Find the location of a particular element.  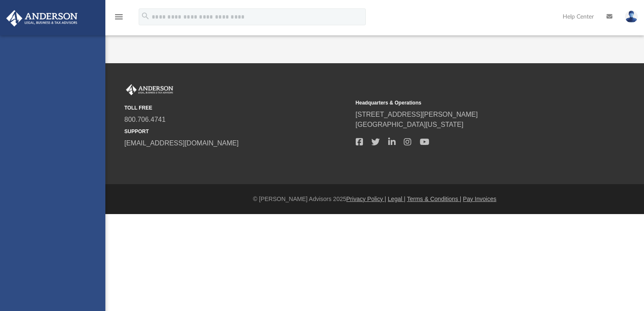

a: Legal | is located at coordinates (396, 199).